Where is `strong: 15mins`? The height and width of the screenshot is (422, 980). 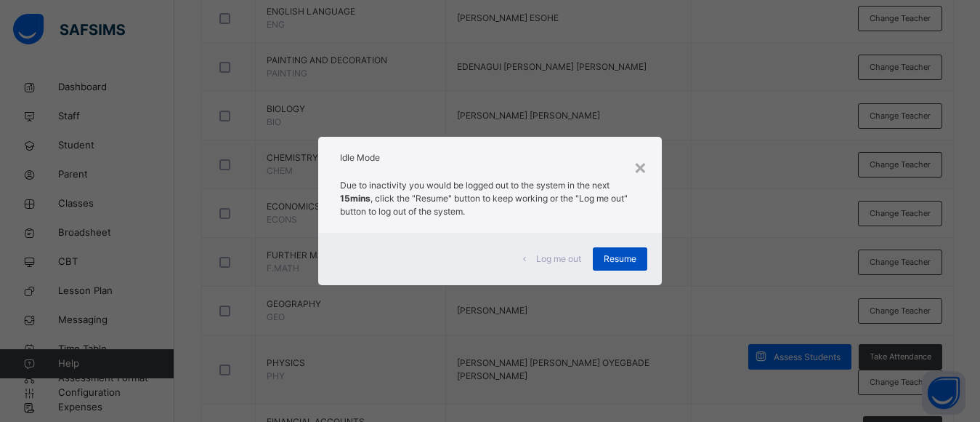 strong: 15mins is located at coordinates (355, 197).